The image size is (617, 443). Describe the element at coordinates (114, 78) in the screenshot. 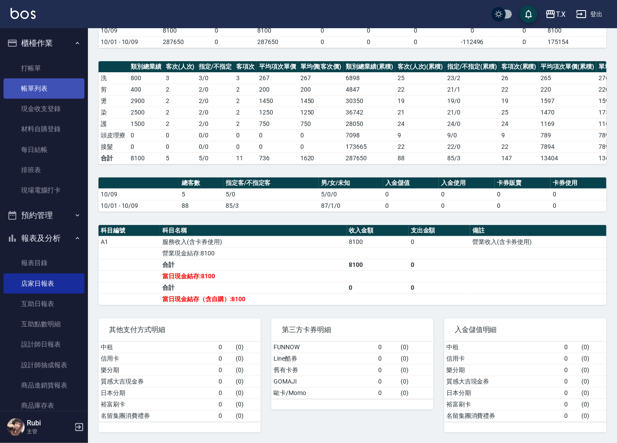

I see `td: 洗` at that location.